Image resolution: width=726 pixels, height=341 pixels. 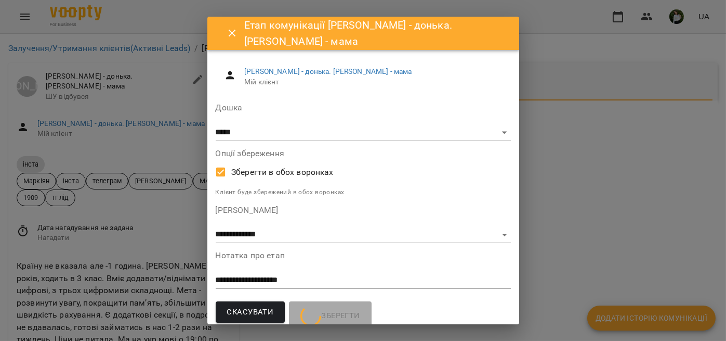 What do you see at coordinates (363, 153) in the screenshot?
I see `label: Опції збереження` at bounding box center [363, 153].